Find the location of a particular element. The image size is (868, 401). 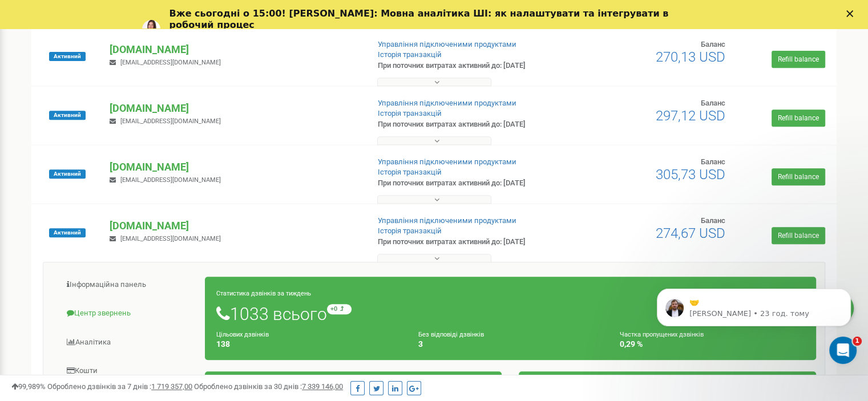

h4: 3 is located at coordinates (511, 344).